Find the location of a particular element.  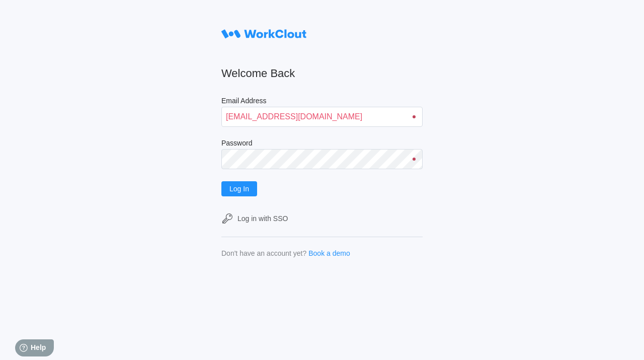

div: Don't have an account yet? is located at coordinates (263, 253).